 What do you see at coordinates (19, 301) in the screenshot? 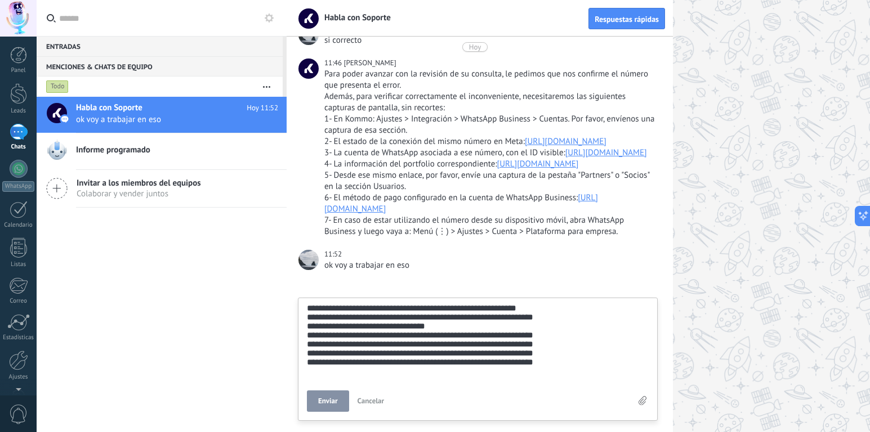
I see `div: Correo` at bounding box center [19, 301].